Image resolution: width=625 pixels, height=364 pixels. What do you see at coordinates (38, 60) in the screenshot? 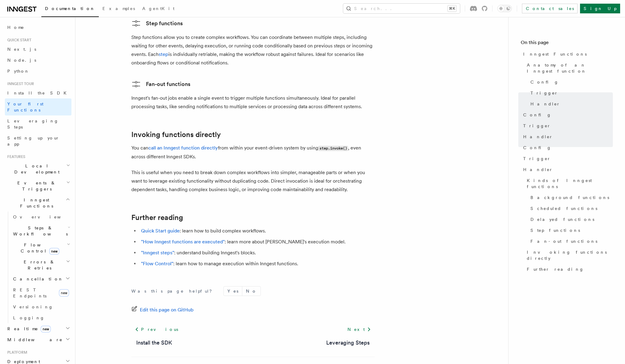
I see `a: Node.js` at bounding box center [38, 60].